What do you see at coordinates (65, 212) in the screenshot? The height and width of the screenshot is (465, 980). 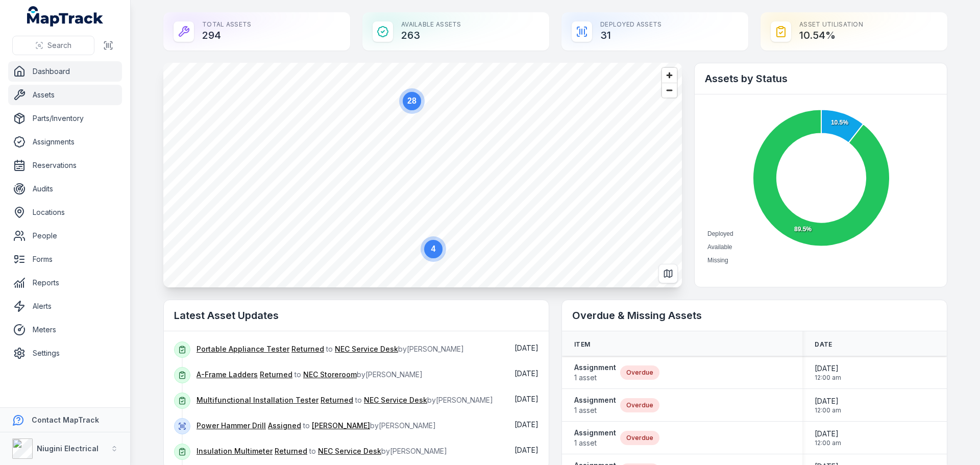 I see `a: Locations` at bounding box center [65, 212].